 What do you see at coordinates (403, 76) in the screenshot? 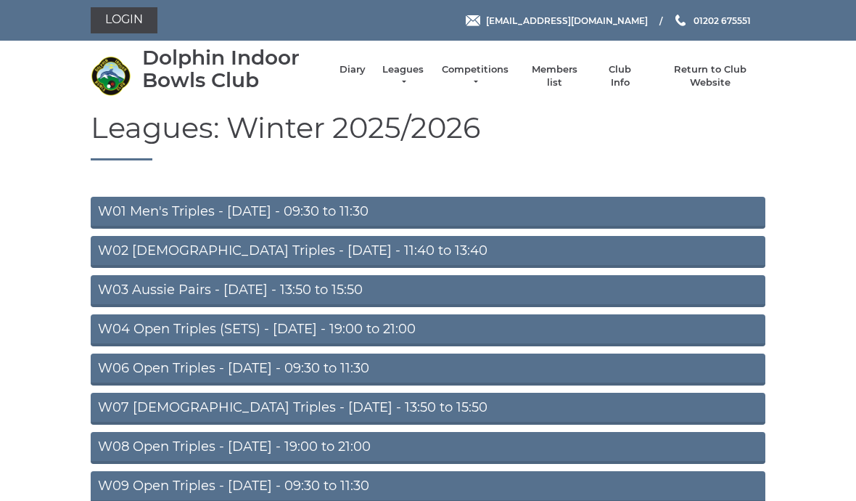
I see `a: Leagues` at bounding box center [403, 76].